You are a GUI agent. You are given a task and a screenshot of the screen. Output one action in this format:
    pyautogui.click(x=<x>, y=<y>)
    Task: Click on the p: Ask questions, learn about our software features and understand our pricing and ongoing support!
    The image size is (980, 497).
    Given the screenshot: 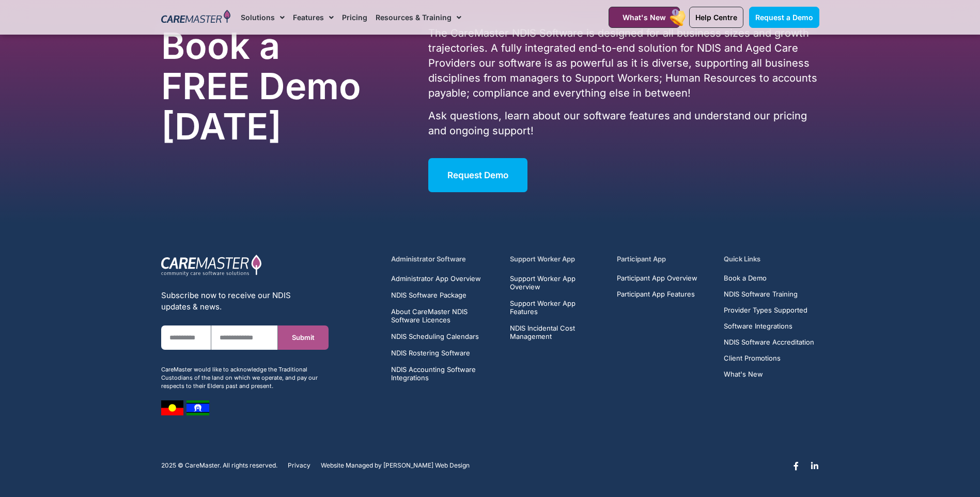 What is the action you would take?
    pyautogui.click(x=624, y=124)
    